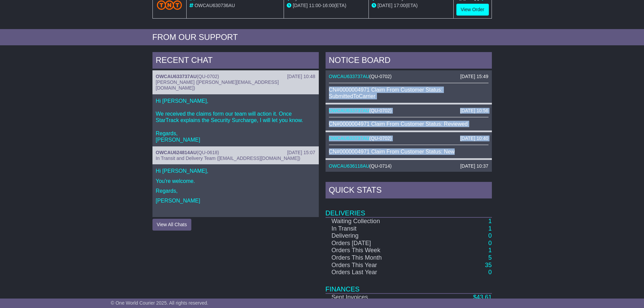 This screenshot has height=308, width=644. Describe the element at coordinates (322, 37) in the screenshot. I see `div: FROM OUR SUPPORT` at that location.